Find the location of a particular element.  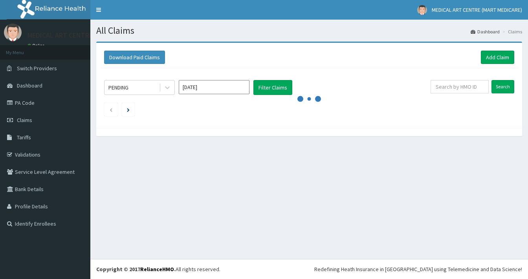

li: Claims is located at coordinates (511, 31).